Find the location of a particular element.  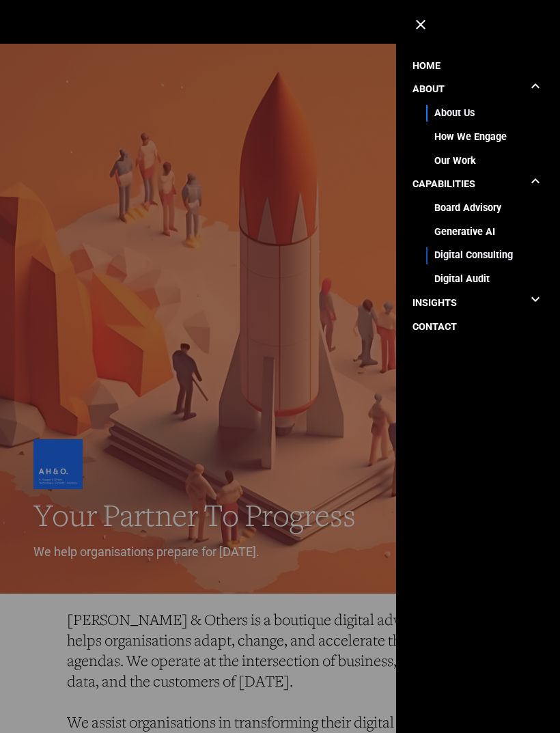

a: About Us is located at coordinates (489, 113).